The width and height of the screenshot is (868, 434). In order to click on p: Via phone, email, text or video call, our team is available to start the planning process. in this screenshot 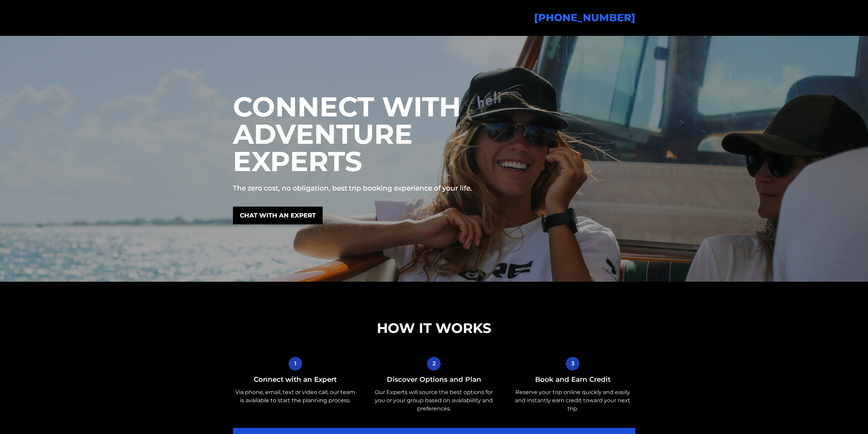, I will do `click(295, 397)`.